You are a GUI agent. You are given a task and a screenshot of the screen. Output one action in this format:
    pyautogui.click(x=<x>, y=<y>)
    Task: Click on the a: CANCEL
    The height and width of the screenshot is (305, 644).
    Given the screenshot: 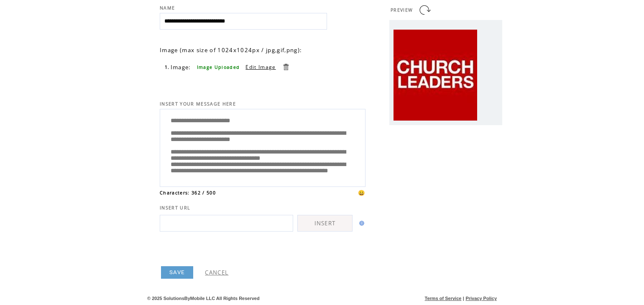 What is the action you would take?
    pyautogui.click(x=217, y=273)
    